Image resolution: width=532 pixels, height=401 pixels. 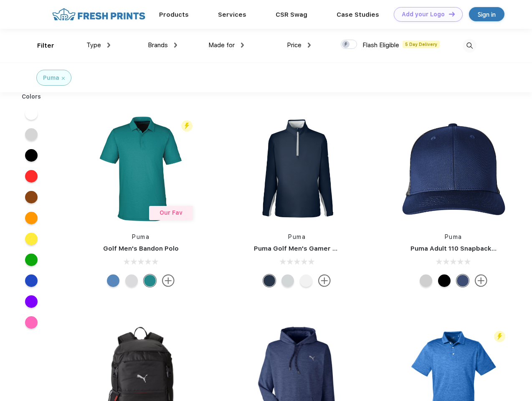 I want to click on a: Sign in, so click(x=487, y=14).